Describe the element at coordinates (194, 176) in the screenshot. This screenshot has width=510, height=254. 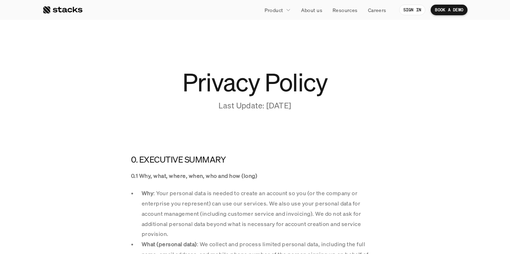
I see `strong: 0.1 Why, what, where, when, who and how (long)` at that location.